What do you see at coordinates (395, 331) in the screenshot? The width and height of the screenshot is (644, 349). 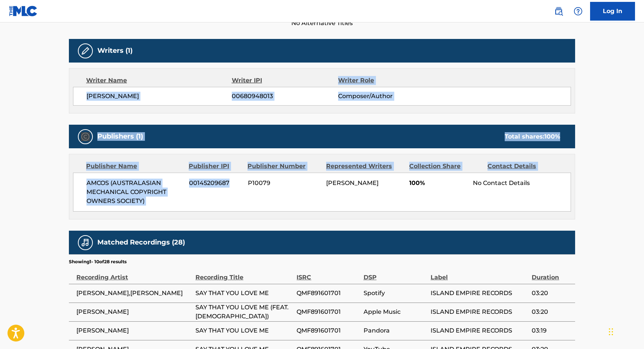 I see `span: Pandora` at bounding box center [395, 331].